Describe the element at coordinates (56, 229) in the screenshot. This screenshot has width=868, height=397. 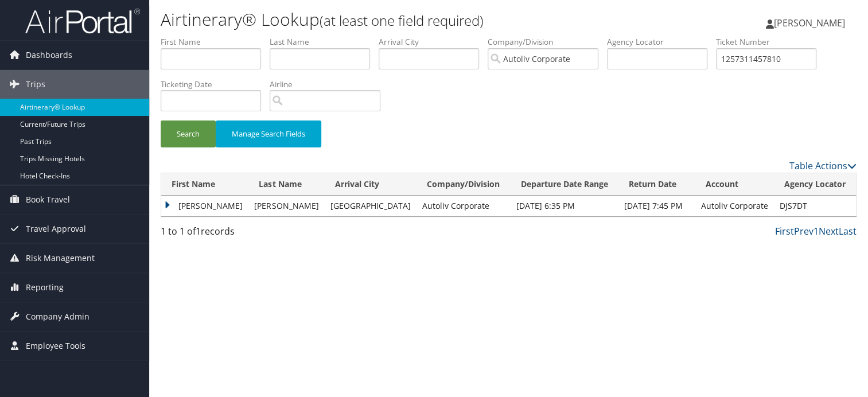
I see `span: Travel Approval` at that location.